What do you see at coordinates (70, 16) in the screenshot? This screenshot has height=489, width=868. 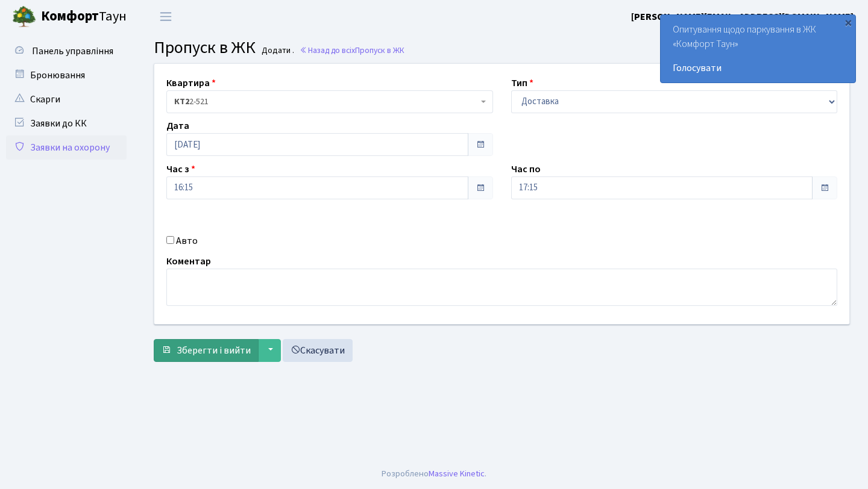 I see `b: Комфорт` at bounding box center [70, 16].